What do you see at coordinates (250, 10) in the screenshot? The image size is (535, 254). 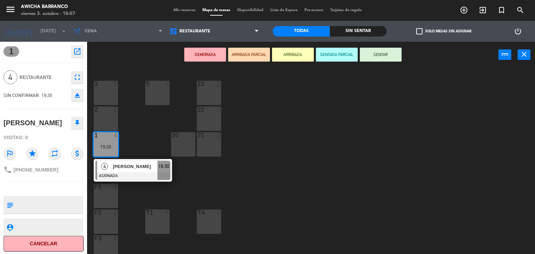 I see `span: Disponibilidad` at bounding box center [250, 10].